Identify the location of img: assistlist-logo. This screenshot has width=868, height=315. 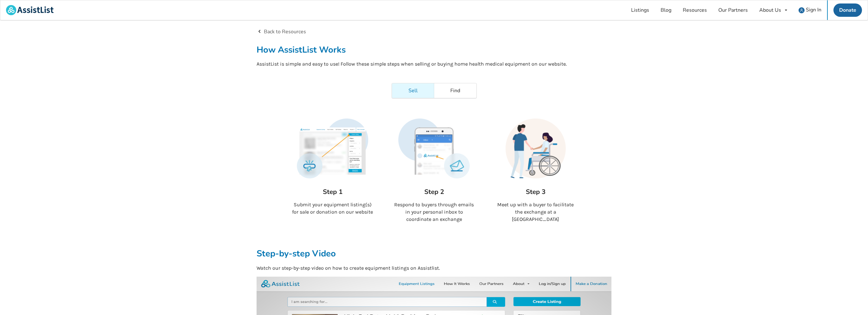
(30, 10).